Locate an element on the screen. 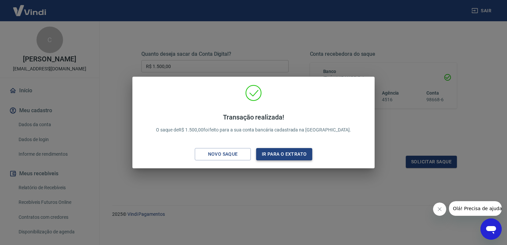 This screenshot has width=507, height=245. h4: Transação realizada! is located at coordinates (254, 117).